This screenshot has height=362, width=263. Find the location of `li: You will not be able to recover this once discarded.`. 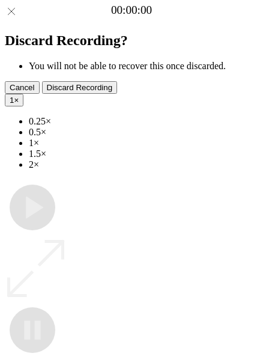

li: You will not be able to recover this once discarded. is located at coordinates (144, 66).